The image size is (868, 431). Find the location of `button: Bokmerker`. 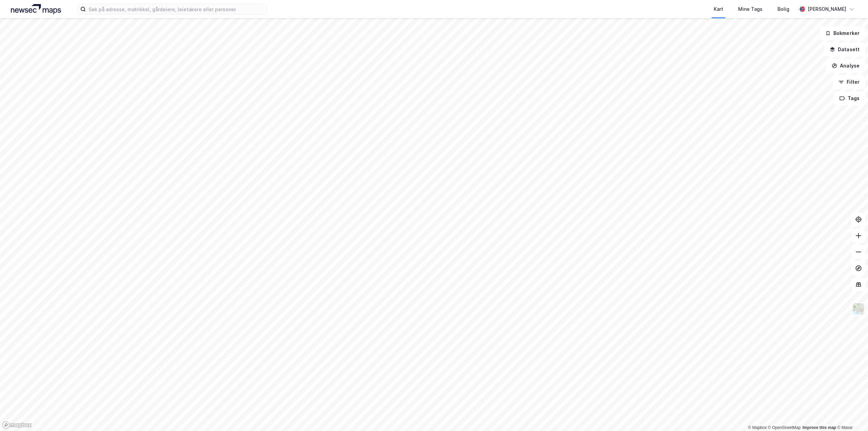

button: Bokmerker is located at coordinates (842, 33).